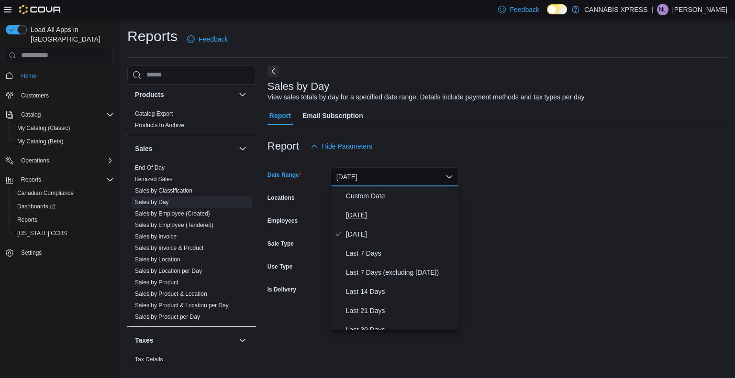 The image size is (735, 378). I want to click on span: Sales by Employee (Created), so click(172, 214).